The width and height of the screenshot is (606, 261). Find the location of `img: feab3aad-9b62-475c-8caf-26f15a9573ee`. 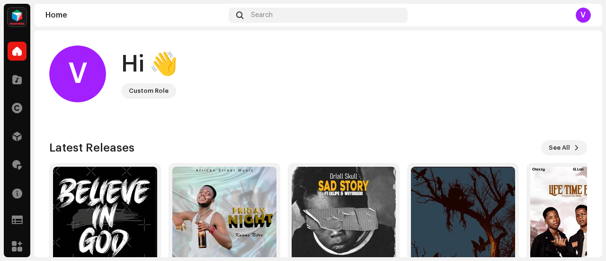

img: feab3aad-9b62-475c-8caf-26f15a9573ee is located at coordinates (17, 17).